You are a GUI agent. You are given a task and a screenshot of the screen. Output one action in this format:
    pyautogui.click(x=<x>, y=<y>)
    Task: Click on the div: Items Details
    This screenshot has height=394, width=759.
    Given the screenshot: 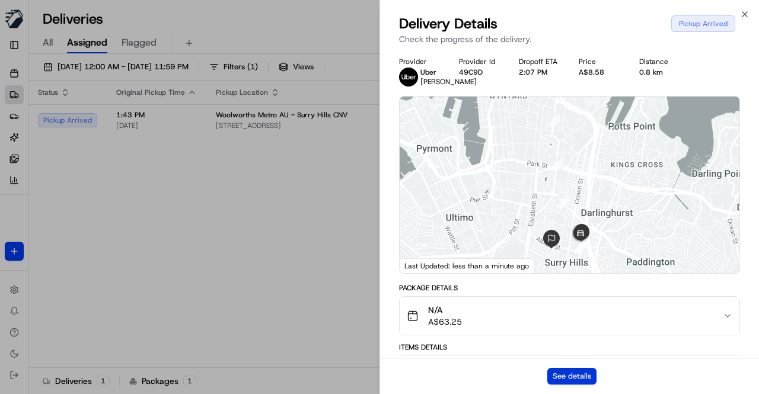 What is the action you would take?
    pyautogui.click(x=569, y=347)
    